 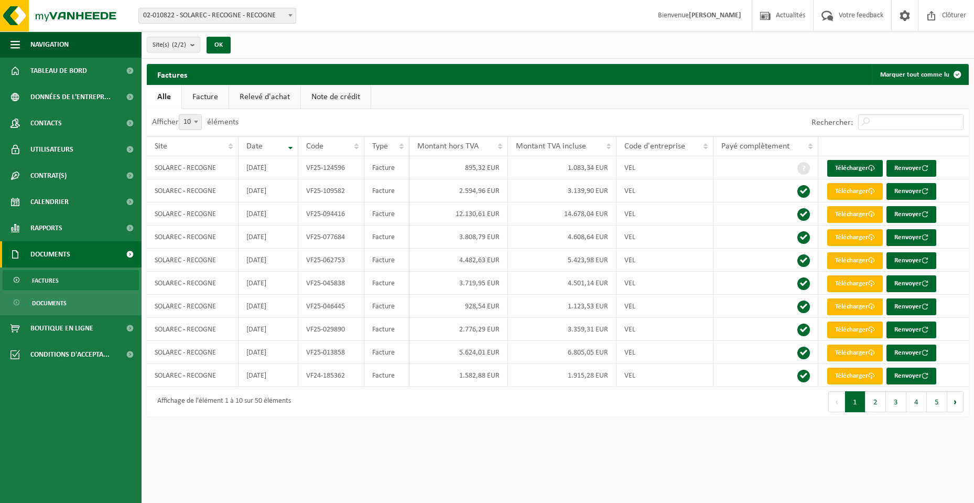 I want to click on span: Tableau de bord, so click(x=59, y=71).